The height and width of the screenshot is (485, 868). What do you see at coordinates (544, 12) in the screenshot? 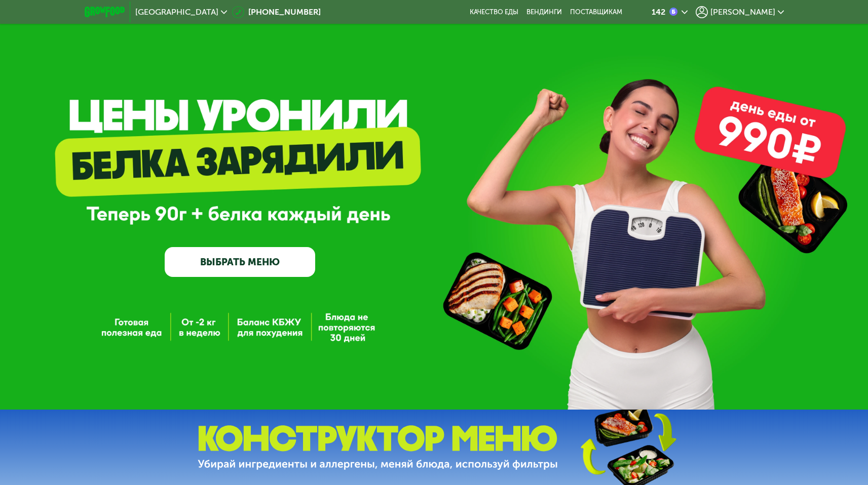
I see `a: Вендинги` at bounding box center [544, 12].